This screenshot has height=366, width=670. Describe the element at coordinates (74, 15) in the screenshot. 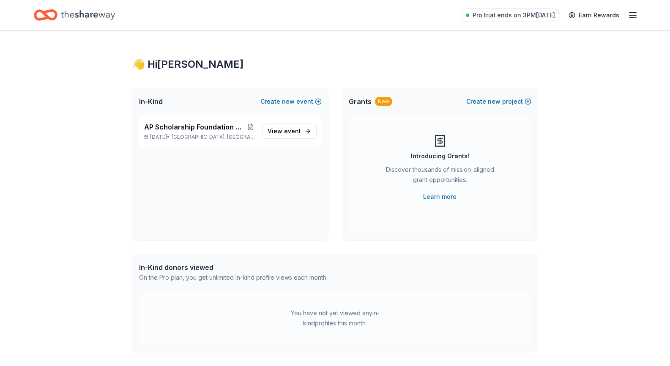

I see `a: Home` at that location.